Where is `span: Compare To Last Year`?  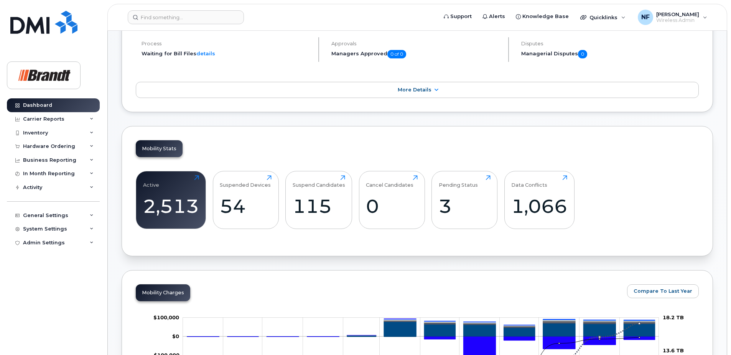
span: Compare To Last Year is located at coordinates (663, 291).